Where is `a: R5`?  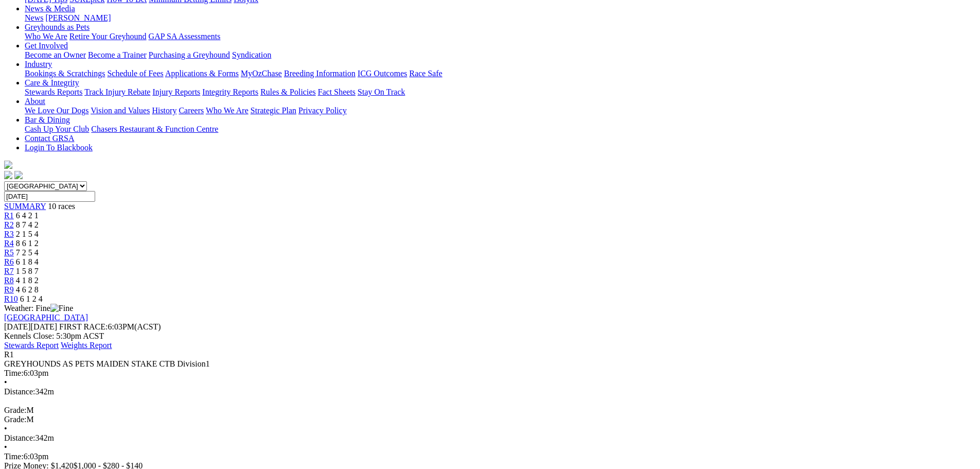 a: R5 is located at coordinates (9, 252).